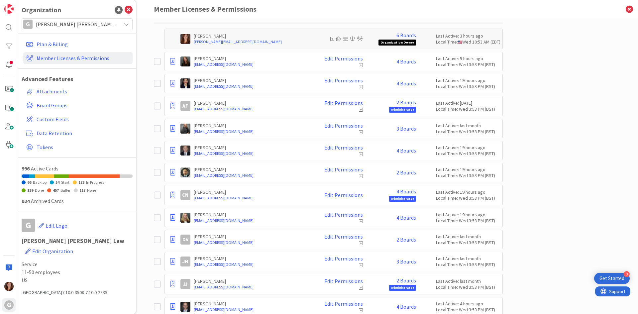  Describe the element at coordinates (185, 284) in the screenshot. I see `div: JJ` at that location.